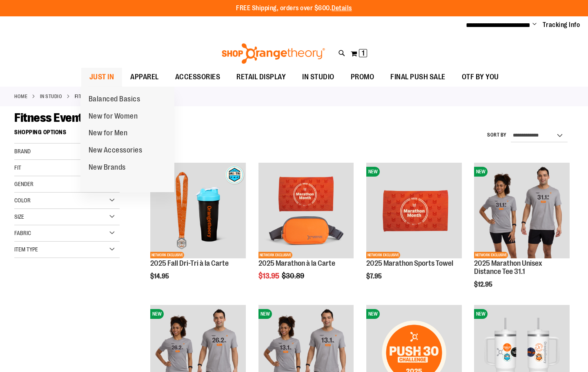 This screenshot has height=372, width=588. What do you see at coordinates (363, 77) in the screenshot?
I see `a: PROMO` at bounding box center [363, 77].